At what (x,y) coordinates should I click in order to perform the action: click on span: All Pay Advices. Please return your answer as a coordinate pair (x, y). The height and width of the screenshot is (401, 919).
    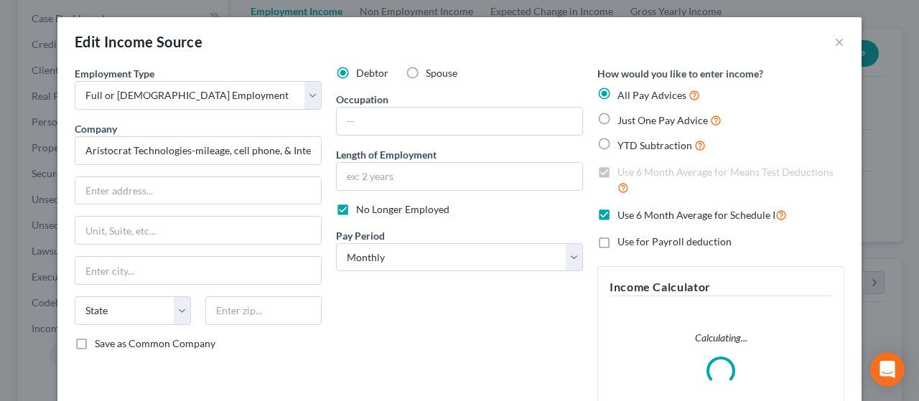
    Looking at the image, I should click on (652, 95).